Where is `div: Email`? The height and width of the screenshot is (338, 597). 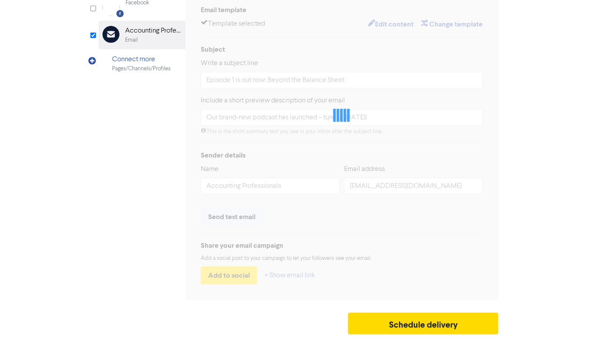 div: Email is located at coordinates (131, 40).